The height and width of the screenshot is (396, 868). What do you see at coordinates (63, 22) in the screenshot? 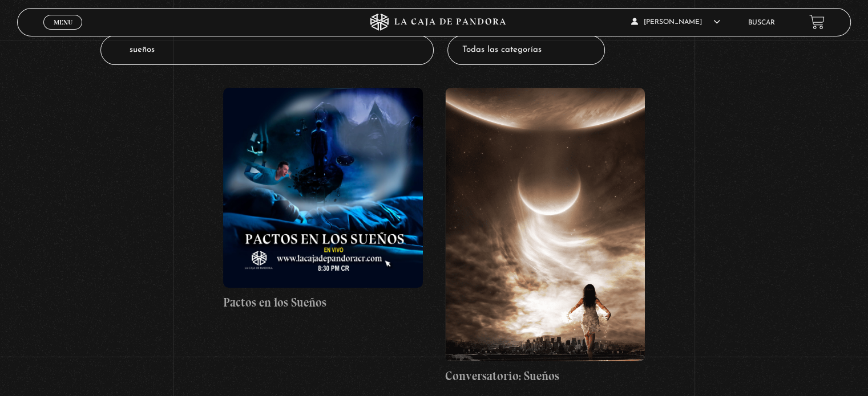
I see `span: Menu` at bounding box center [63, 22].